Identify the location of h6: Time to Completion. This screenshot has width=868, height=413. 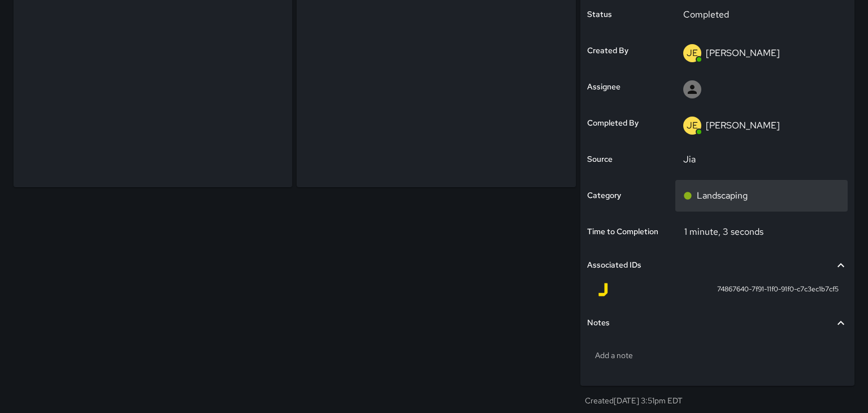
(623, 232).